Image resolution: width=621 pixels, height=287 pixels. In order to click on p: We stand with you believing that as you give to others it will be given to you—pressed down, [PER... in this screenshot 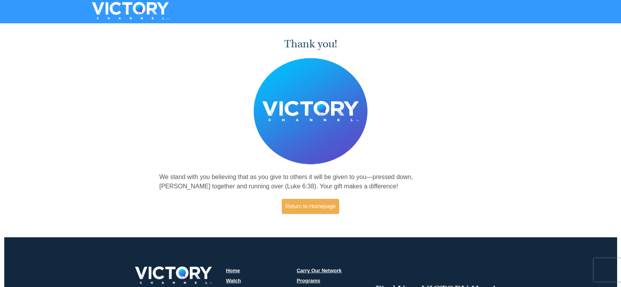, I will do `click(311, 182)`.